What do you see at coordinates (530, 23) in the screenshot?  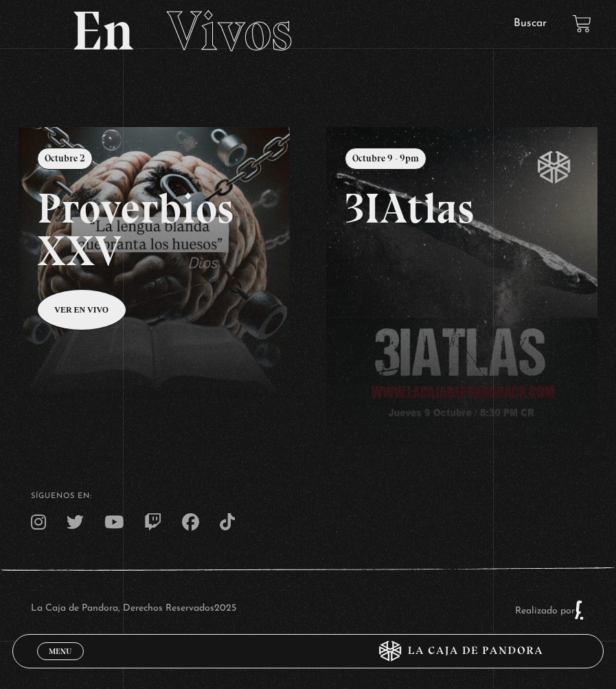 I see `a: Buscar` at bounding box center [530, 23].